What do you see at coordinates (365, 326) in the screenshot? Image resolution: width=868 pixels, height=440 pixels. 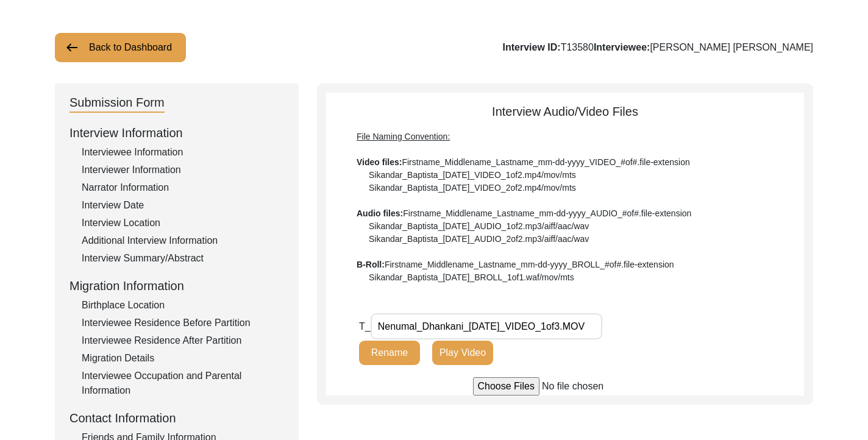 I see `span: T_` at bounding box center [365, 326].